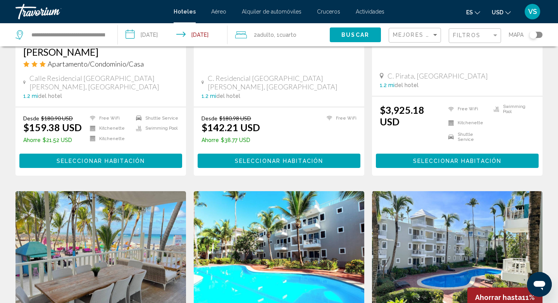 The image size is (558, 303). What do you see at coordinates (272, 12) in the screenshot?
I see `a: Alquiler de automóviles` at bounding box center [272, 12].